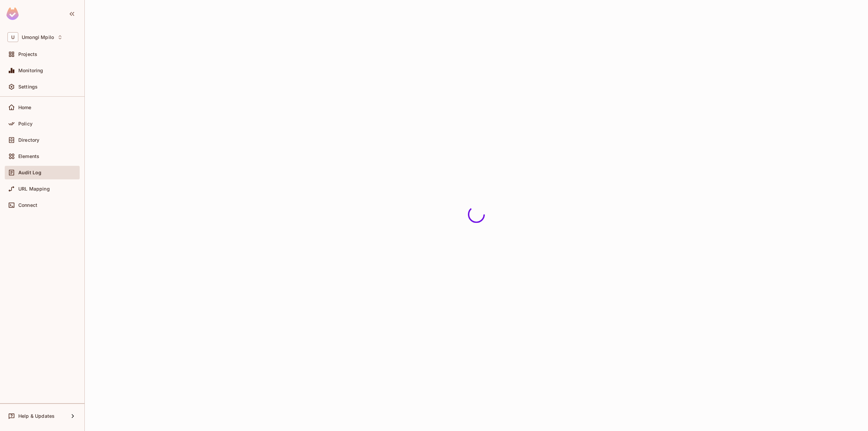  What do you see at coordinates (25, 108) in the screenshot?
I see `span: Home` at bounding box center [25, 108].